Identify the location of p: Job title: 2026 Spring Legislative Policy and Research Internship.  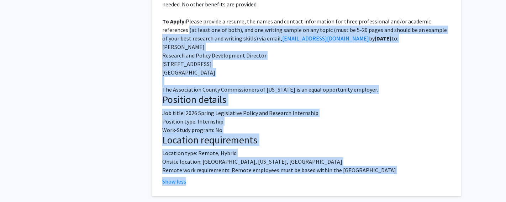
(306, 113).